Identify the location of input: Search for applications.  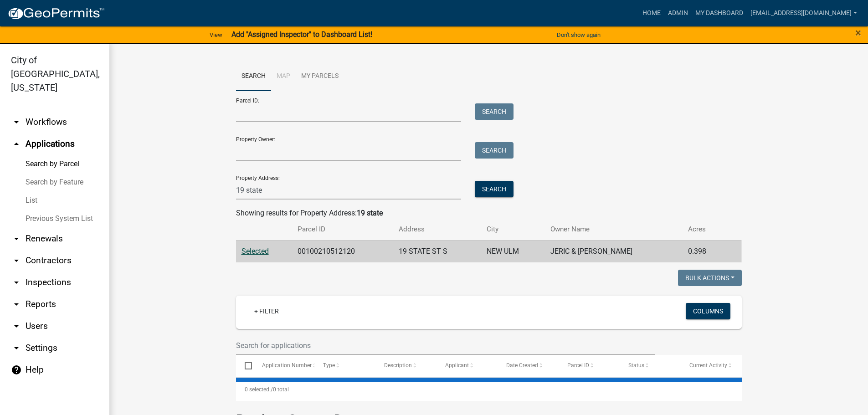
(445, 345).